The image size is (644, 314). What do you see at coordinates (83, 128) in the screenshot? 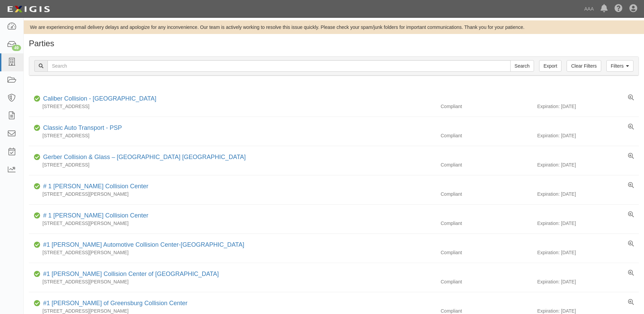
I see `a: Classic Auto Transport - PSP` at bounding box center [83, 128].